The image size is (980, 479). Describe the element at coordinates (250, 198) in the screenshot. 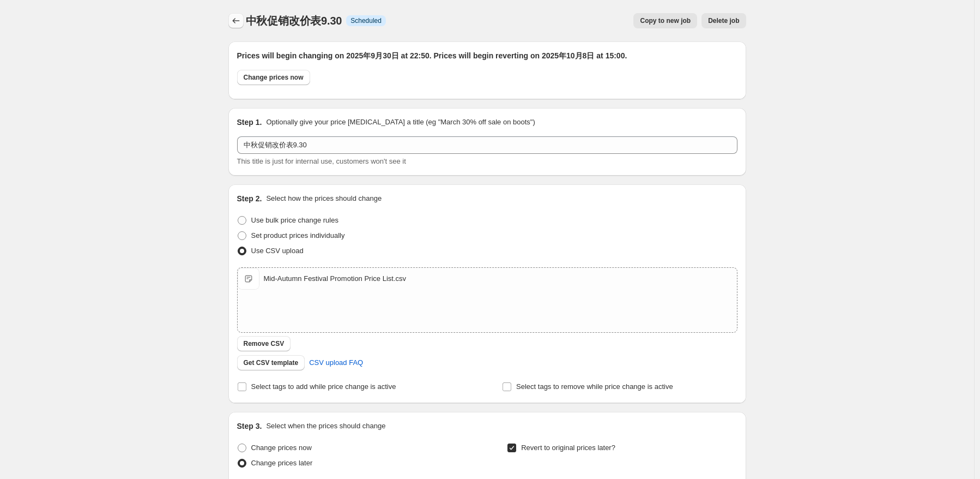

I see `h2: Step 2.` at that location.